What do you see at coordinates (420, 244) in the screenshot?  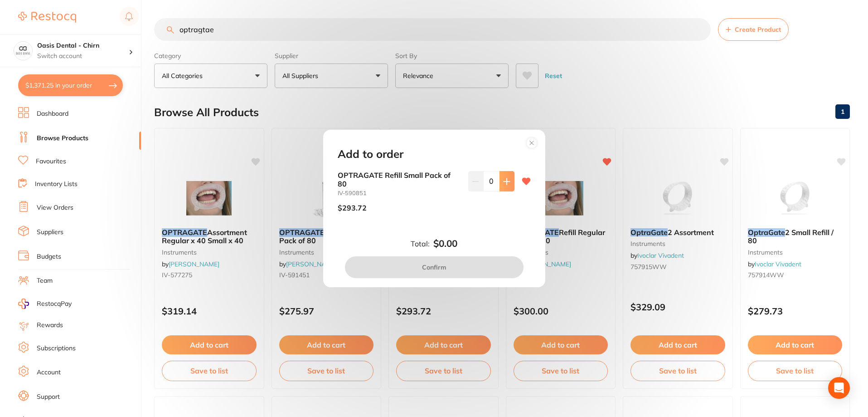 I see `label: Total:` at bounding box center [420, 244].